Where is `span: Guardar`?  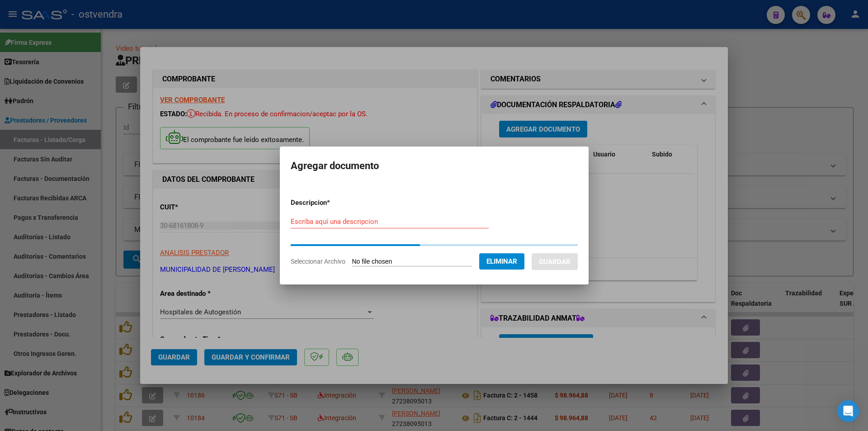
span: Guardar is located at coordinates (555, 261).